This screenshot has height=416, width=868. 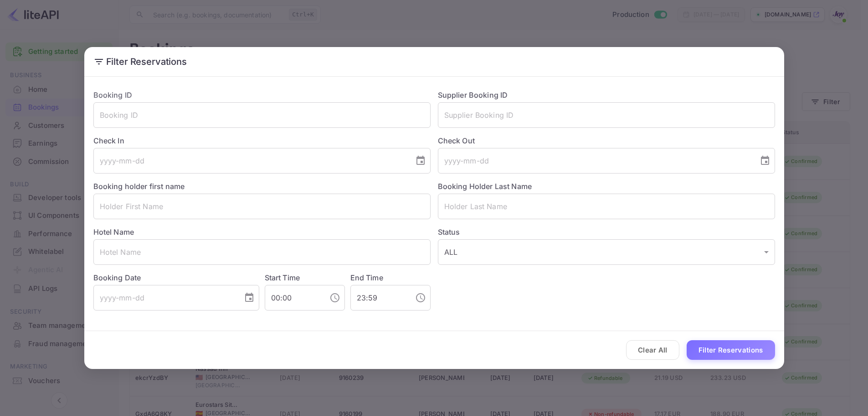 I want to click on button: Choose time, selected time is 12:00 AM, so click(x=335, y=298).